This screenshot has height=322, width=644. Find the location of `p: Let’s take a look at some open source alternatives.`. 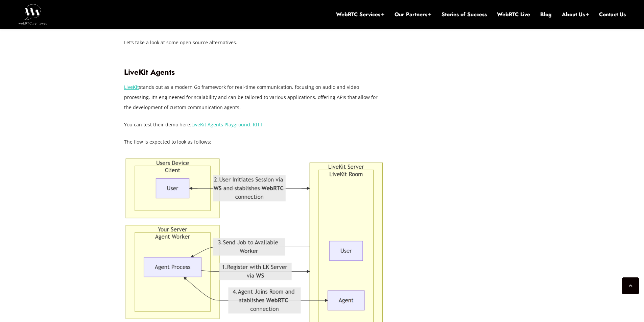

p: Let’s take a look at some open source alternatives. is located at coordinates (255, 43).